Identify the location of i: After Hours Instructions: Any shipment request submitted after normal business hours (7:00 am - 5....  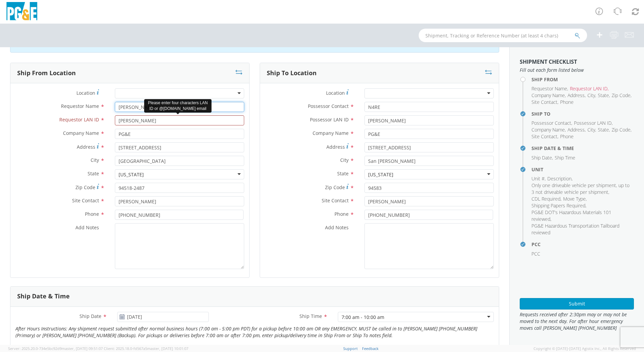
(246, 331).